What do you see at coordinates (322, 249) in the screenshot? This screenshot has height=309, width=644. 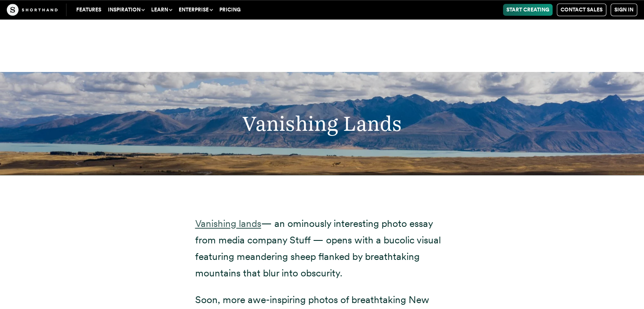 I see `p: — an ominously interesting photo essay from media company Stuff — opens with a bucolic visual fea...` at bounding box center [322, 249].